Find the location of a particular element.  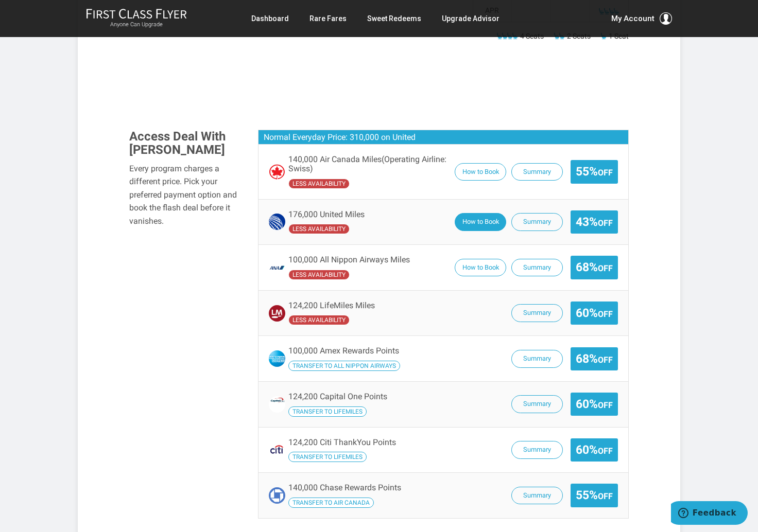

span: 124,200 Citi ThankYou Points is located at coordinates (342, 442).